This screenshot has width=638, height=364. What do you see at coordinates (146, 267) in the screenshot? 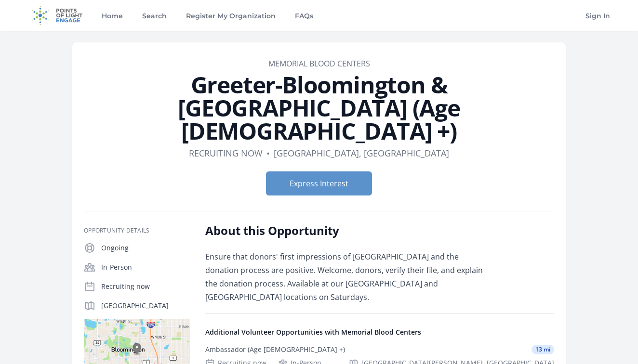
I see `p: In-Person` at bounding box center [146, 267].